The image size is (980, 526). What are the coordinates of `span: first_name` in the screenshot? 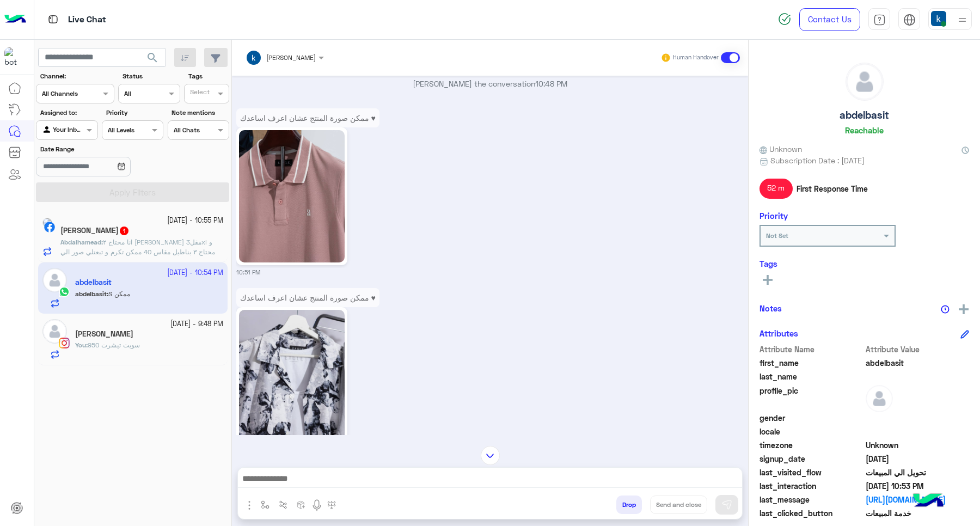 It's located at (811, 363).